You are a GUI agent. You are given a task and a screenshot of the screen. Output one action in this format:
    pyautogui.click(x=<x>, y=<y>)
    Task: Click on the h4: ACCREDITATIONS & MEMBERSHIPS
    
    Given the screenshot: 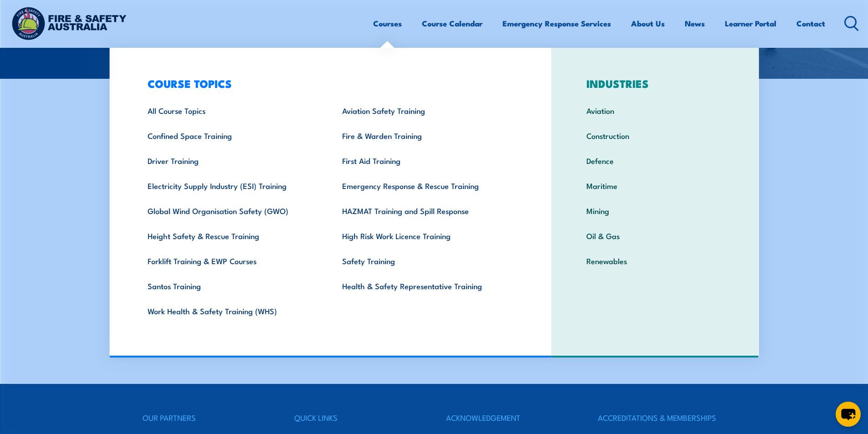 What is the action you would take?
    pyautogui.click(x=662, y=418)
    